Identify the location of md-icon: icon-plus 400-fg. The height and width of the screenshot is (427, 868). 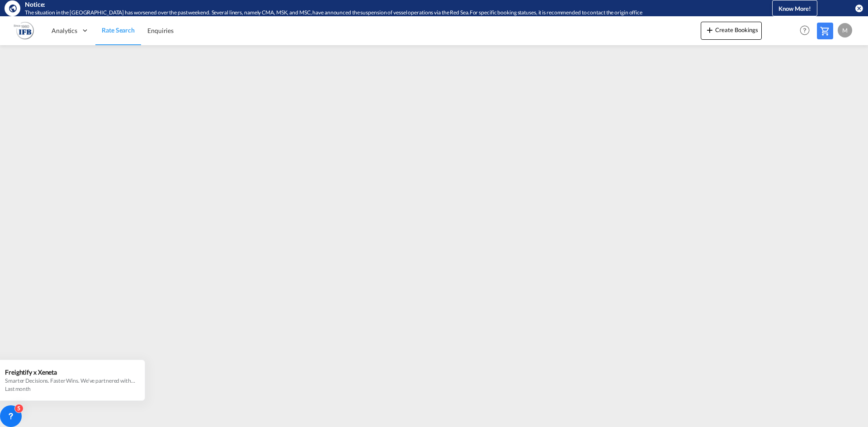
(710, 30).